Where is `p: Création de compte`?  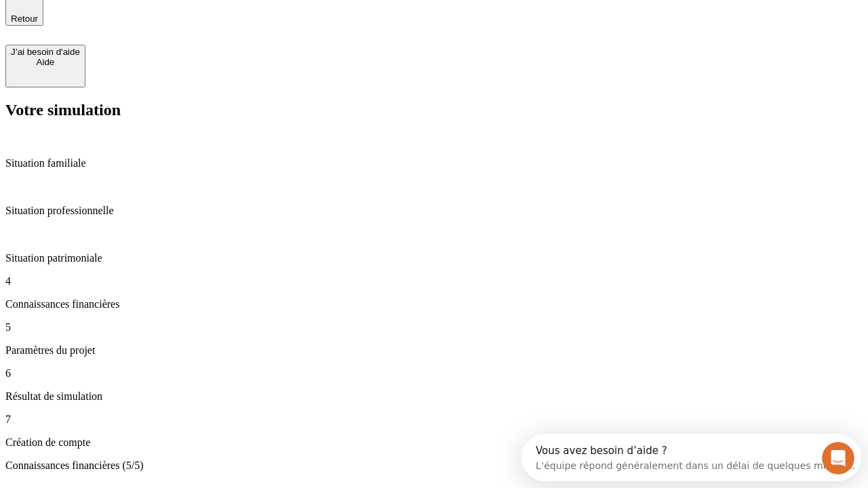
p: Création de compte is located at coordinates (434, 443).